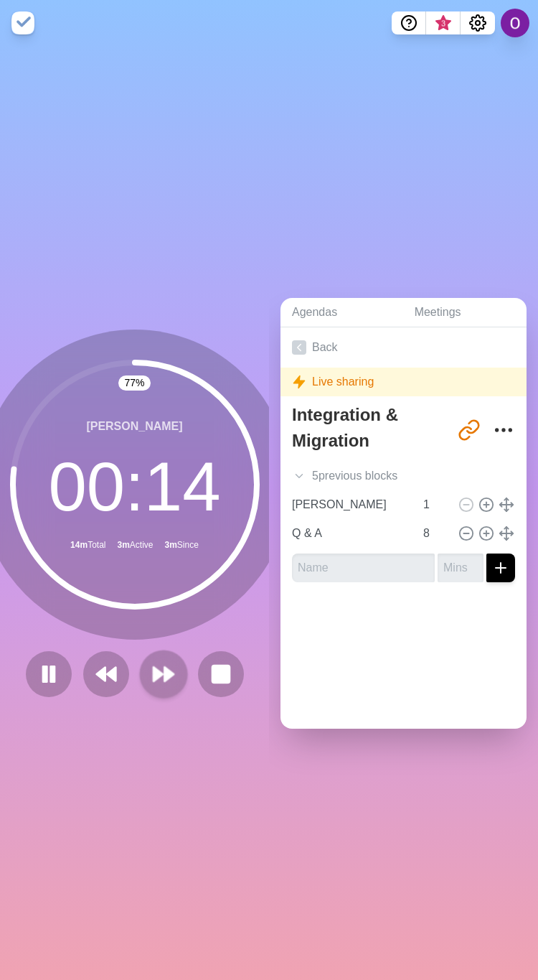 Image resolution: width=538 pixels, height=980 pixels. I want to click on button: More, so click(503, 430).